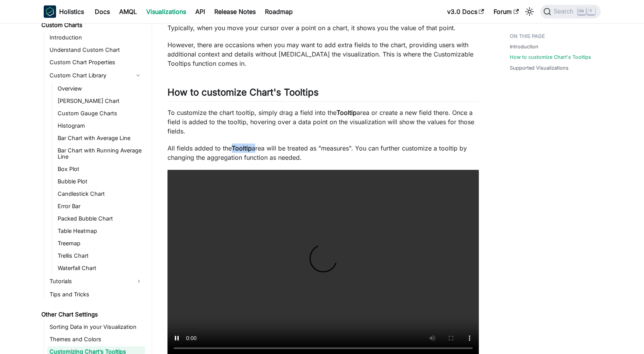 The width and height of the screenshot is (644, 354). What do you see at coordinates (100, 126) in the screenshot?
I see `a: Histogram` at bounding box center [100, 126].